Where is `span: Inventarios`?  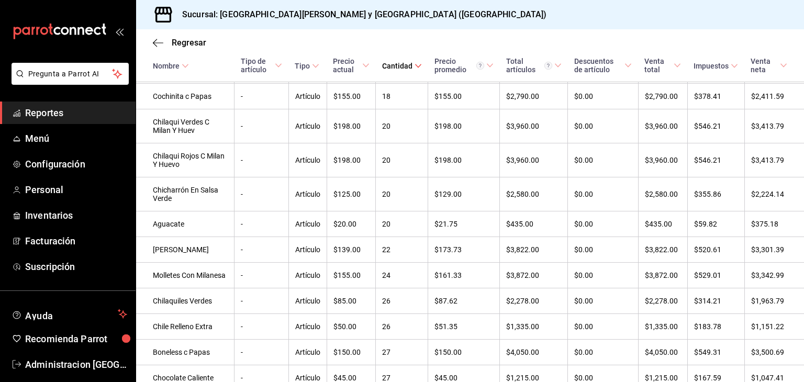
span: Inventarios is located at coordinates (76, 215).